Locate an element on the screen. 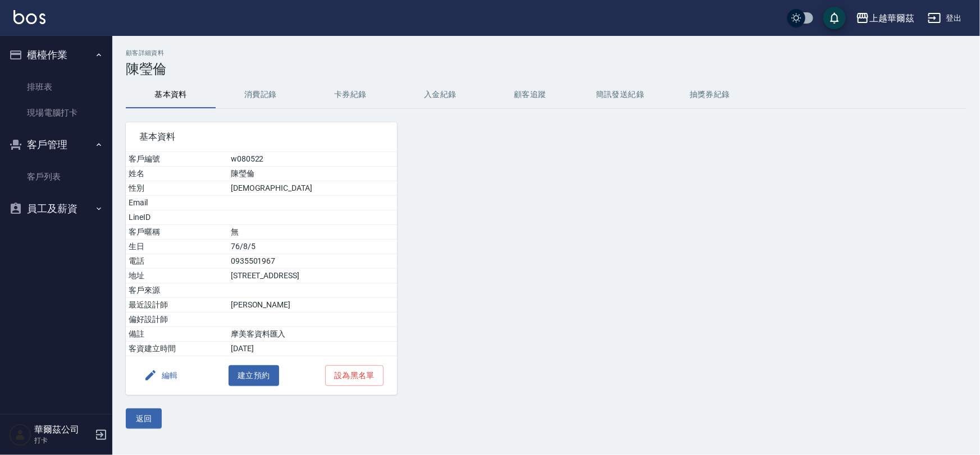  a: 排班表 is located at coordinates (56, 87).